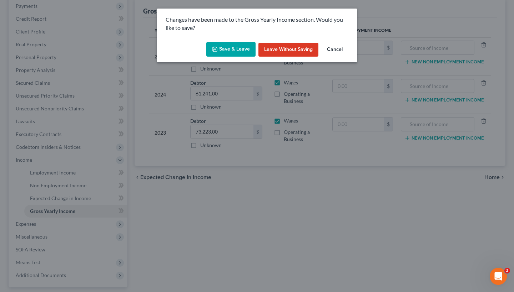 Image resolution: width=514 pixels, height=292 pixels. What do you see at coordinates (288, 50) in the screenshot?
I see `button: Leave without Saving` at bounding box center [288, 50].